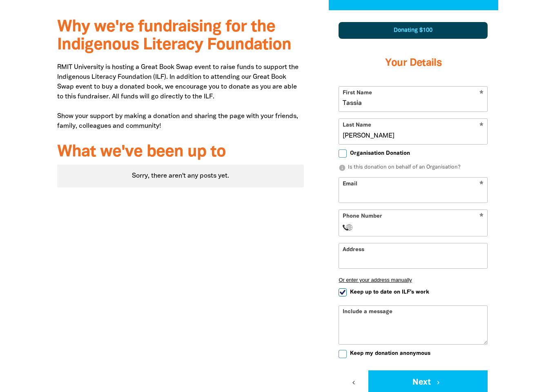 This screenshot has height=392, width=555. Describe the element at coordinates (342, 168) in the screenshot. I see `i: info` at that location.